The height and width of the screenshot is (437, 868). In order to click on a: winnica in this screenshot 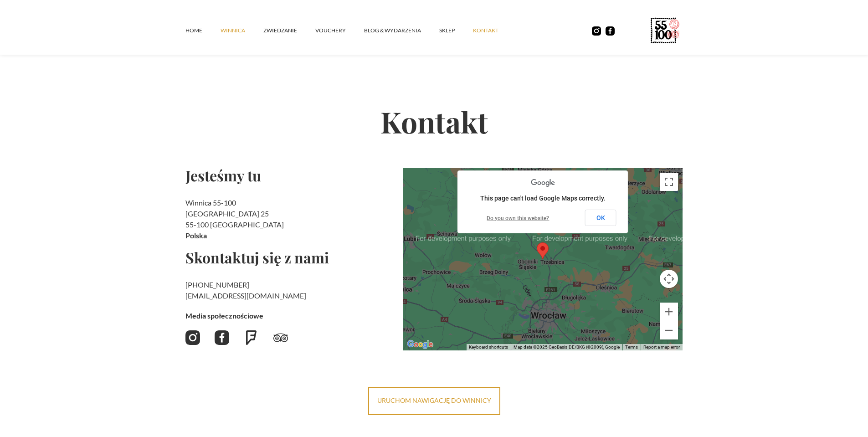, I will do `click(242, 31)`.